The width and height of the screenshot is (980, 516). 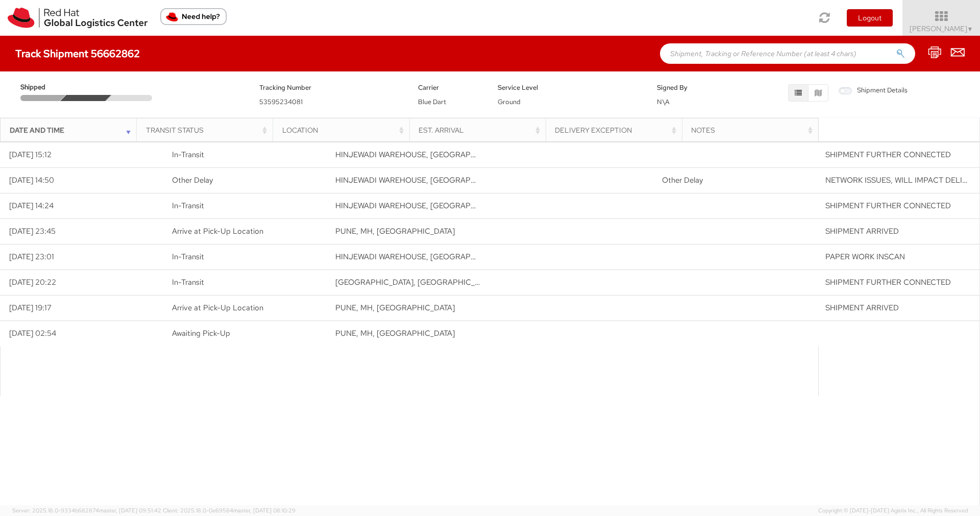 I want to click on div: Transit Status, so click(x=208, y=130).